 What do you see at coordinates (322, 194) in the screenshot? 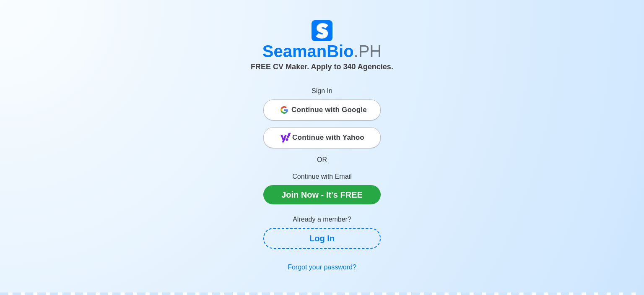
I see `a: Join Now - It's FREE` at bounding box center [322, 194].